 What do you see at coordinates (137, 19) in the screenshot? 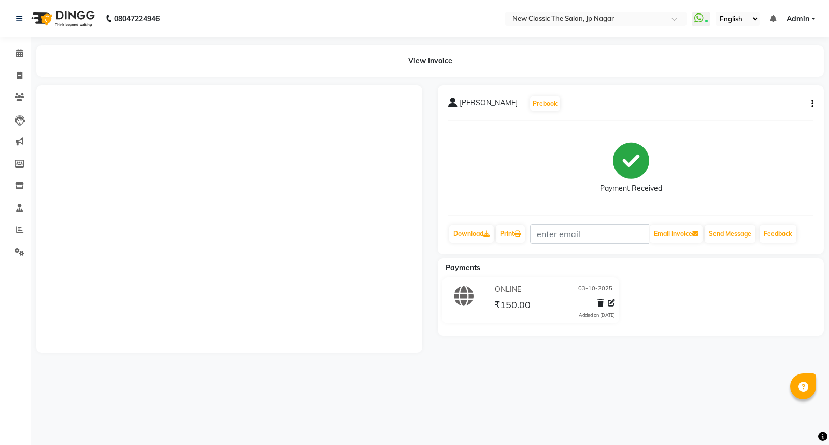
I see `b: 08047224946` at bounding box center [137, 19].